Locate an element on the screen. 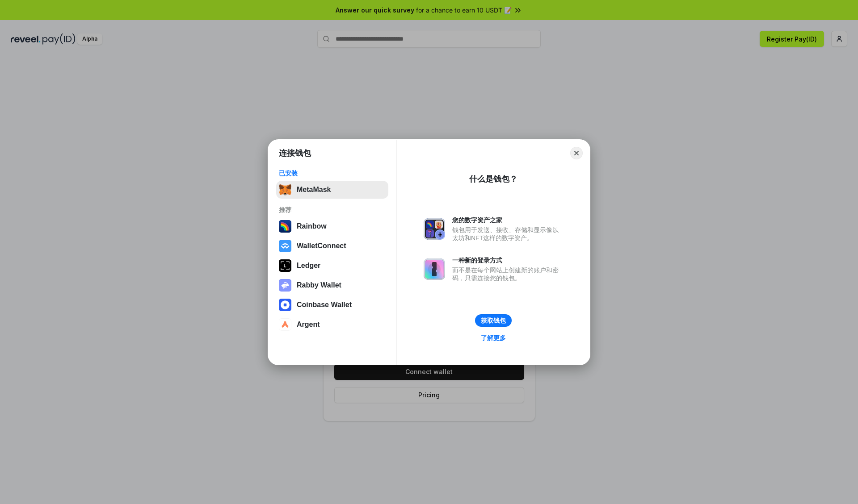 Image resolution: width=858 pixels, height=504 pixels. img: svg+xml,%3Csvg%20xmlns%3D%22http%3A%2F%2Fwww.w3.org%2F2000%2Fsvg%22%20width%3D%2228%22%20height%3... is located at coordinates (285, 266).